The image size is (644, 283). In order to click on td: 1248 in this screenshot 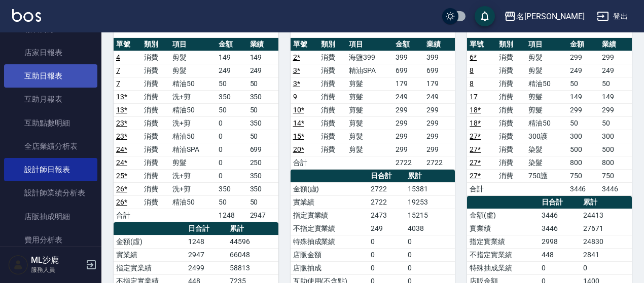, I will do `click(207, 241)`.